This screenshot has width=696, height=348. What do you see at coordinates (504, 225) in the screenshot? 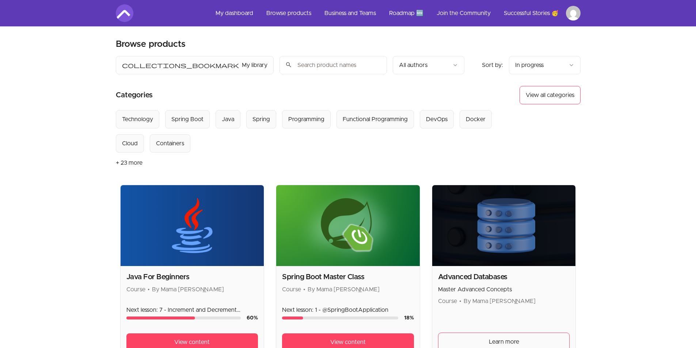
I see `img: Product image for Advanced Databases` at bounding box center [504, 225].